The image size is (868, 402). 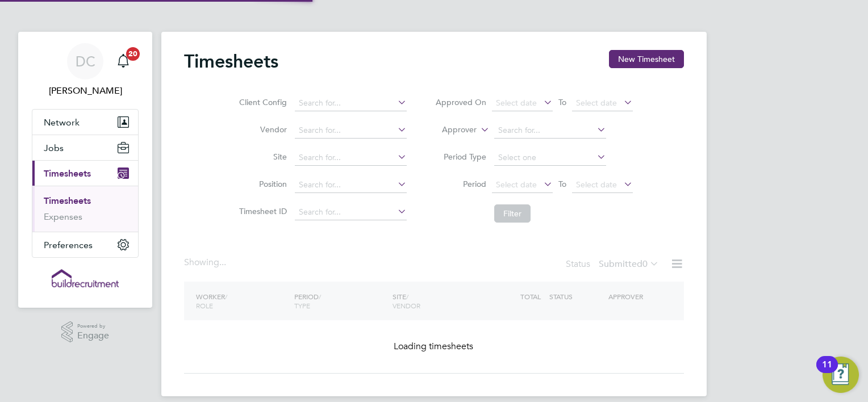 I want to click on button: Jobs, so click(x=85, y=148).